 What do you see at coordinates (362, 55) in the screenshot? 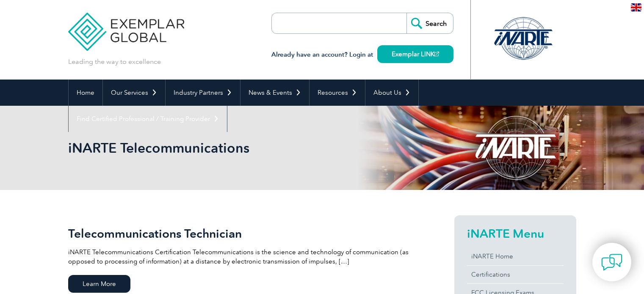
I see `h3: Already have an account? Login at` at bounding box center [362, 55].